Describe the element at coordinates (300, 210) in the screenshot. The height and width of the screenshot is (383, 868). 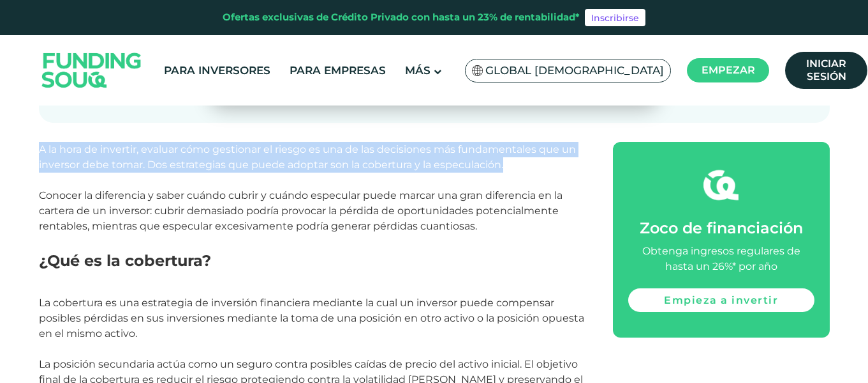
I see `font: Conocer la diferencia y saber cuándo cubrir y cuándo especular puede marcar una gran diferencia e...` at that location.